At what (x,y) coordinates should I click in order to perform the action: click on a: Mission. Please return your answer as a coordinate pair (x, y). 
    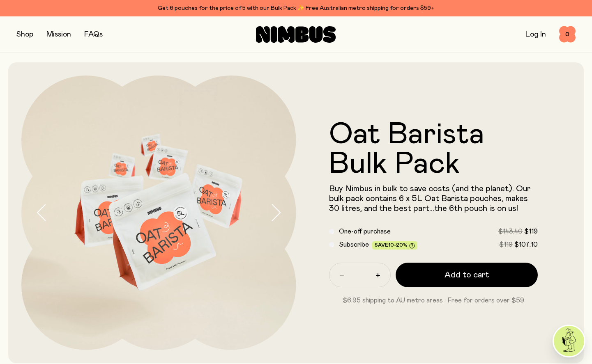
    Looking at the image, I should click on (59, 35).